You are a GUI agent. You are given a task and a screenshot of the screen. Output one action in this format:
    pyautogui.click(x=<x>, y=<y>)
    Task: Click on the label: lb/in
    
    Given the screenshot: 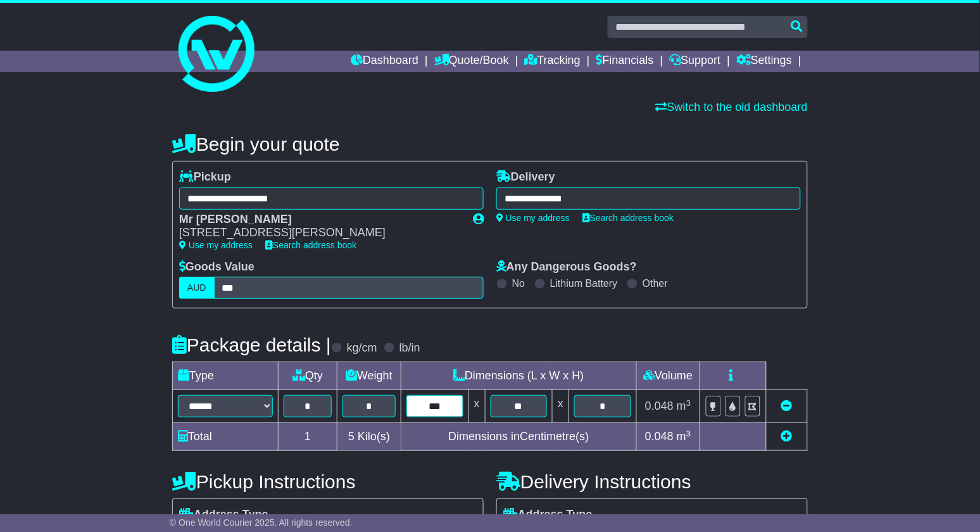 What is the action you would take?
    pyautogui.click(x=409, y=348)
    